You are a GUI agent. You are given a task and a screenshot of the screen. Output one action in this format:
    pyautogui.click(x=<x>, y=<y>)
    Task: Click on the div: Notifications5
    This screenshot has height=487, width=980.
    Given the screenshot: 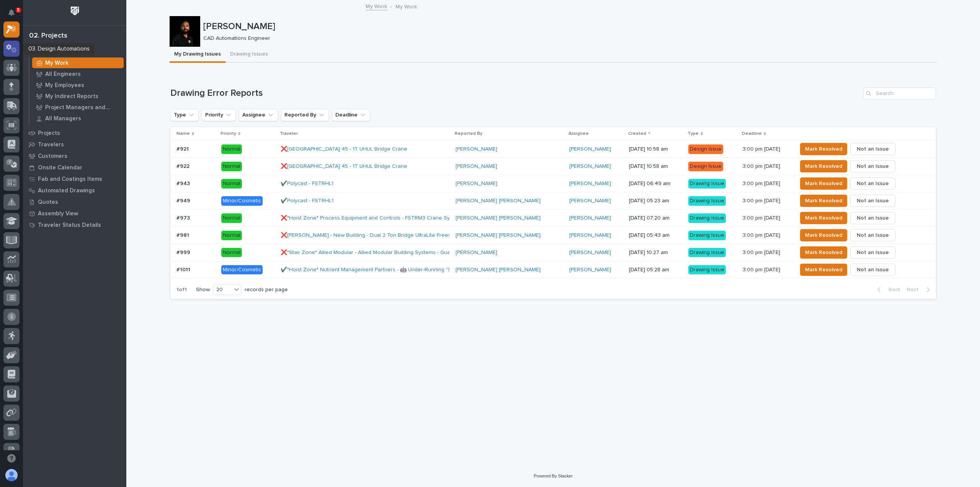 What is the action you would take?
    pyautogui.click(x=14, y=15)
    